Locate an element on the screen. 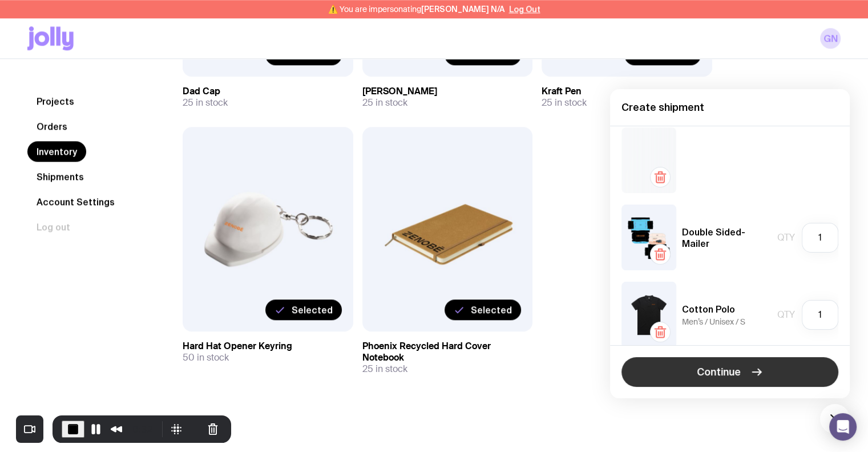 This screenshot has height=452, width=868. div: Open Intercom Messenger is located at coordinates (843, 427).